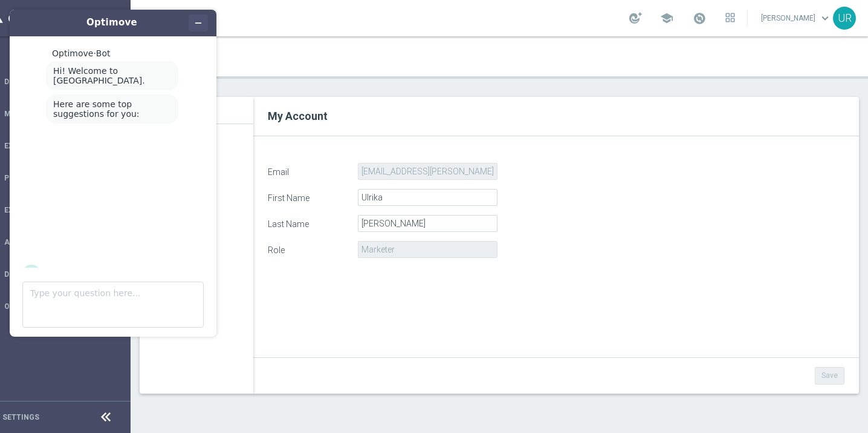 The image size is (868, 433). I want to click on span: Here are some top suggestions for you:, so click(96, 108).